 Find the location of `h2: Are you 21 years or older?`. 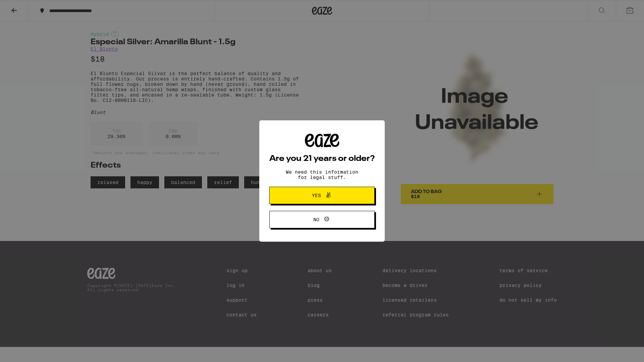

h2: Are you 21 years or older? is located at coordinates (322, 159).